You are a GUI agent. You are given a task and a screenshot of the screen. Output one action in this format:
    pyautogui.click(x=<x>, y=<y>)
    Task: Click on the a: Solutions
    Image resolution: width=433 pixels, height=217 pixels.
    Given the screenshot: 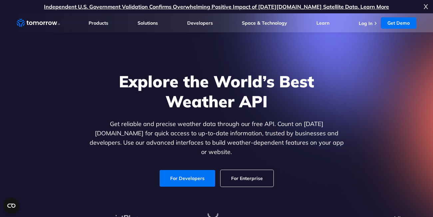 What is the action you would take?
    pyautogui.click(x=147, y=23)
    